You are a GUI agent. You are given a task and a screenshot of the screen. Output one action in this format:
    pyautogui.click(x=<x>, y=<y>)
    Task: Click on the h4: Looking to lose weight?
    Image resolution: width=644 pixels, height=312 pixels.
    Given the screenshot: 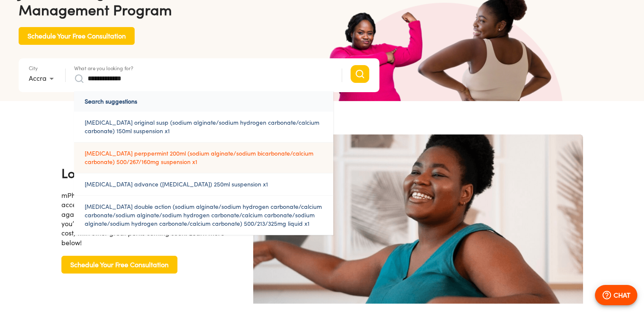 What is the action you would take?
    pyautogui.click(x=145, y=174)
    